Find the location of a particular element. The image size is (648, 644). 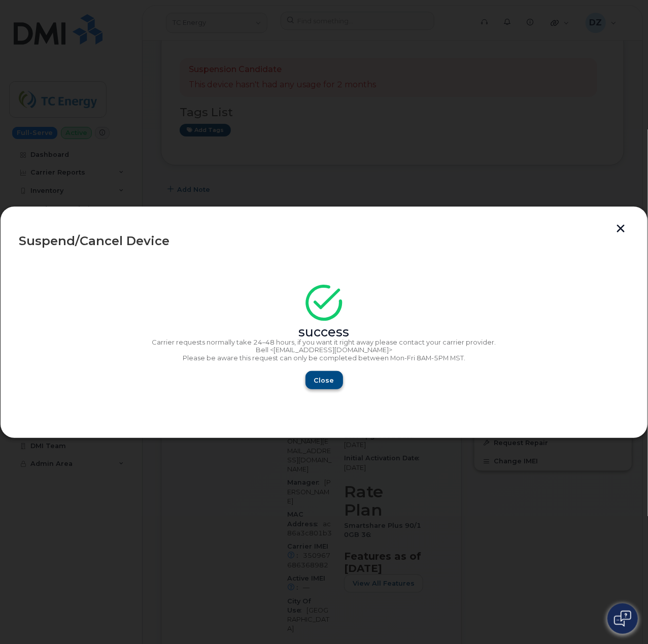

button: Close is located at coordinates (325, 380).